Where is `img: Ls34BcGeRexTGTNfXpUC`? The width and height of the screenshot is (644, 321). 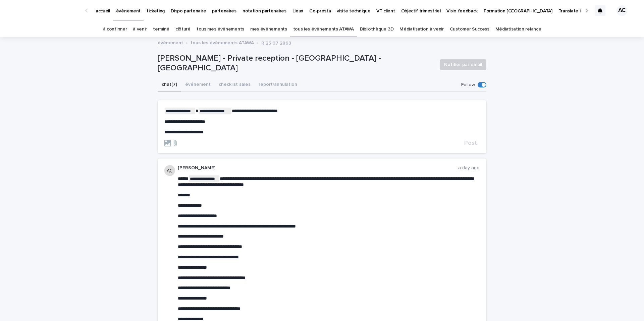
img: Ls34BcGeRexTGTNfXpUC is located at coordinates (46, 11).